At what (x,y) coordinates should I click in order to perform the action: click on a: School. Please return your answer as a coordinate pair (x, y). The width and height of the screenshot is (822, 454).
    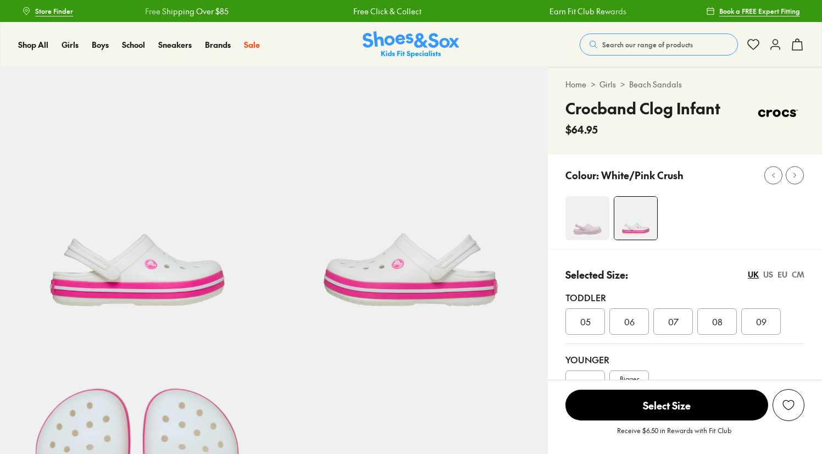
    Looking at the image, I should click on (134, 45).